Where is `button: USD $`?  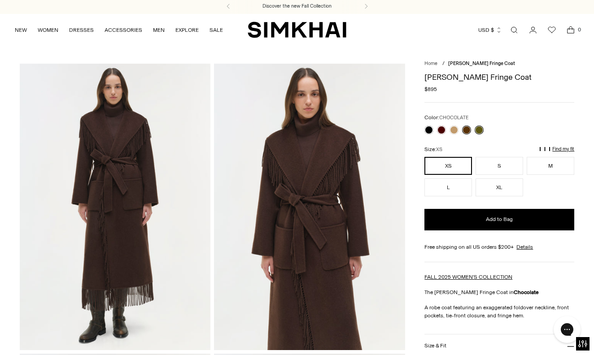 button: USD $ is located at coordinates (490, 30).